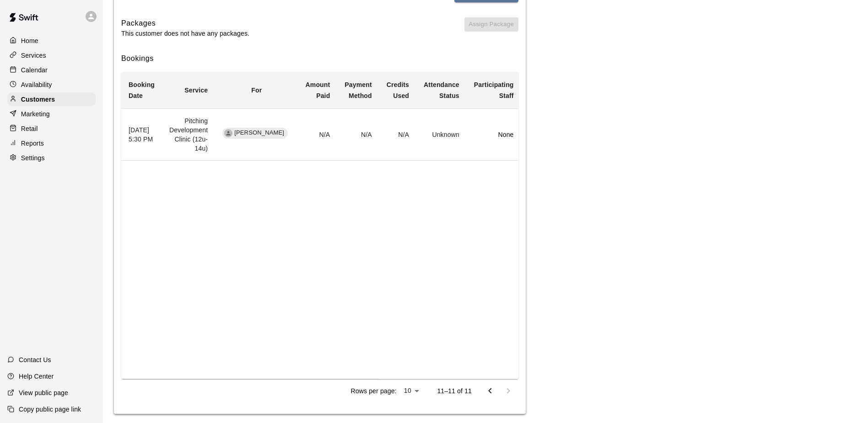  I want to click on div: Retail, so click(51, 128).